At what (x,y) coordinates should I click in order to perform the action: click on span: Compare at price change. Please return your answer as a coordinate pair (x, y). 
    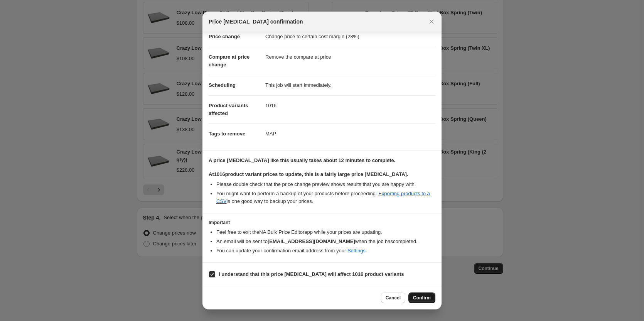
    Looking at the image, I should click on (229, 61).